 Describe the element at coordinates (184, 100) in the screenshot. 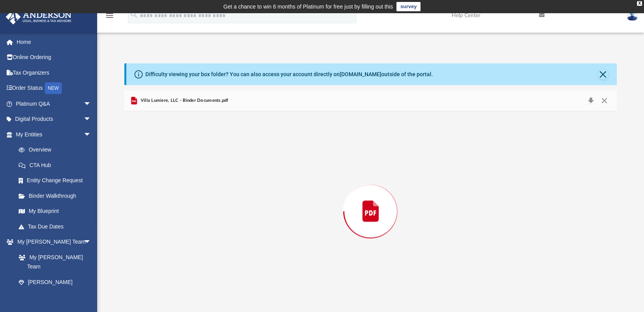

I see `span: Villa Lumiere, LLC - Binder Documents.pdf` at that location.